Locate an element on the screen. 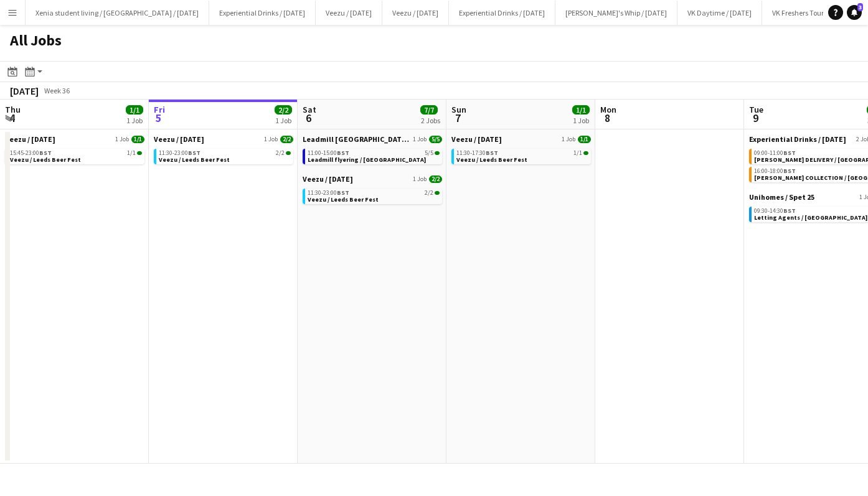 Image resolution: width=868 pixels, height=496 pixels. span: 7 is located at coordinates (457, 117).